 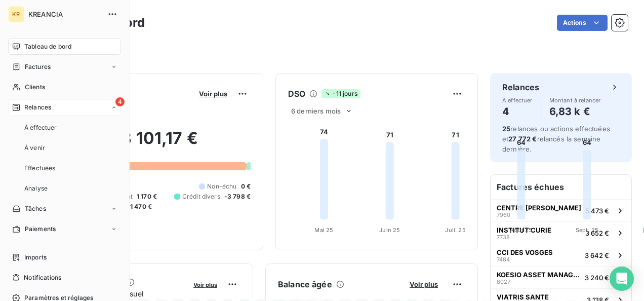 What do you see at coordinates (538, 275) in the screenshot?
I see `span: KOESIO ASSET MANAGEMENT` at bounding box center [538, 275].